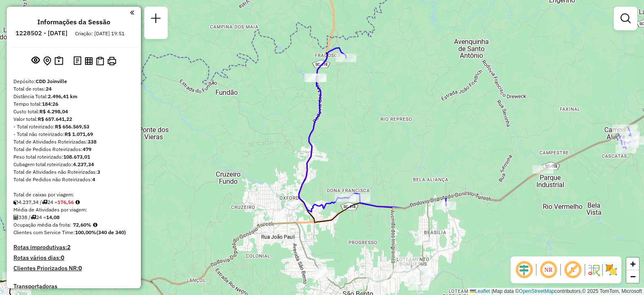  What do you see at coordinates (42, 224) in the screenshot?
I see `span: Ocupação média da frota:` at bounding box center [42, 224].